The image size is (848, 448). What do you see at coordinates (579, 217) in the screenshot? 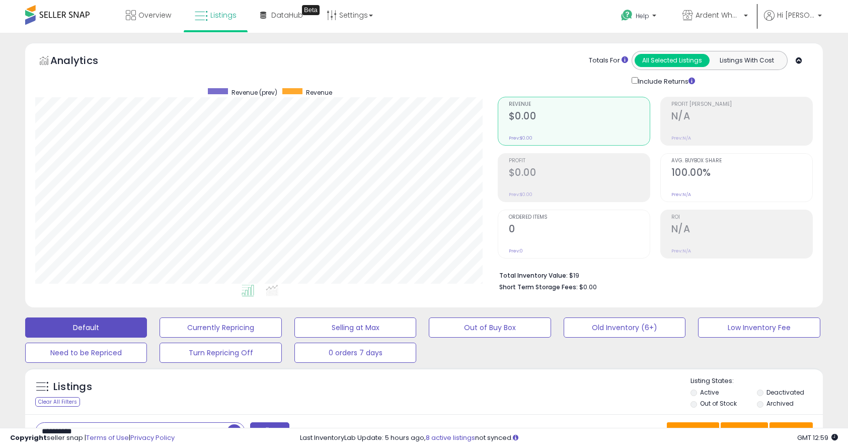
I see `span: Ordered Items` at bounding box center [579, 217].